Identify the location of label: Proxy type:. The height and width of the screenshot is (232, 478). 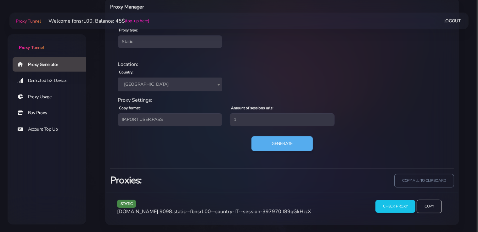
(128, 30).